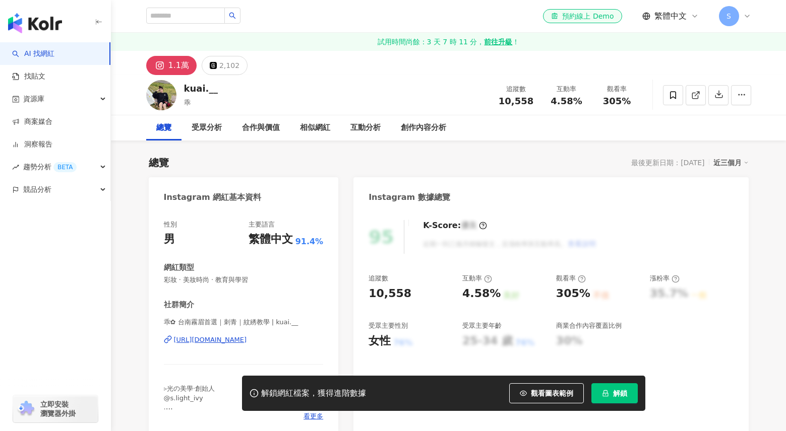 This screenshot has width=786, height=431. I want to click on div: 1.1萬, so click(178, 66).